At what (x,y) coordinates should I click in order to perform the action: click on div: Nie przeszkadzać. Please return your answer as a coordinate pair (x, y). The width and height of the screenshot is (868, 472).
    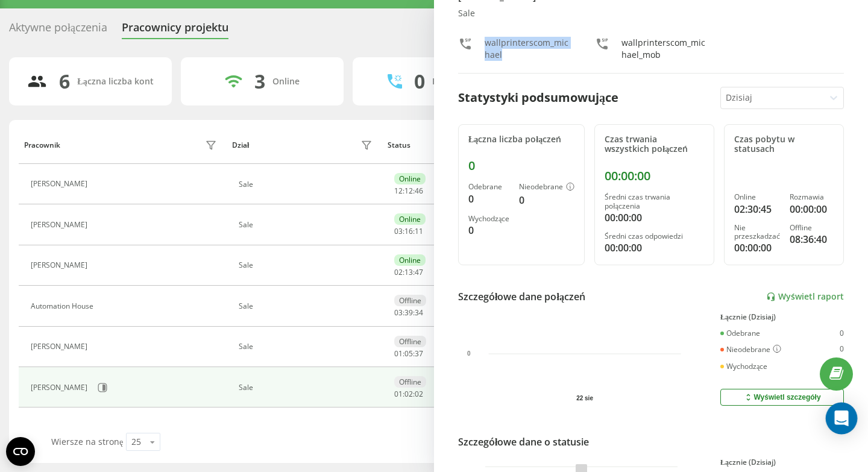
    Looking at the image, I should click on (757, 232).